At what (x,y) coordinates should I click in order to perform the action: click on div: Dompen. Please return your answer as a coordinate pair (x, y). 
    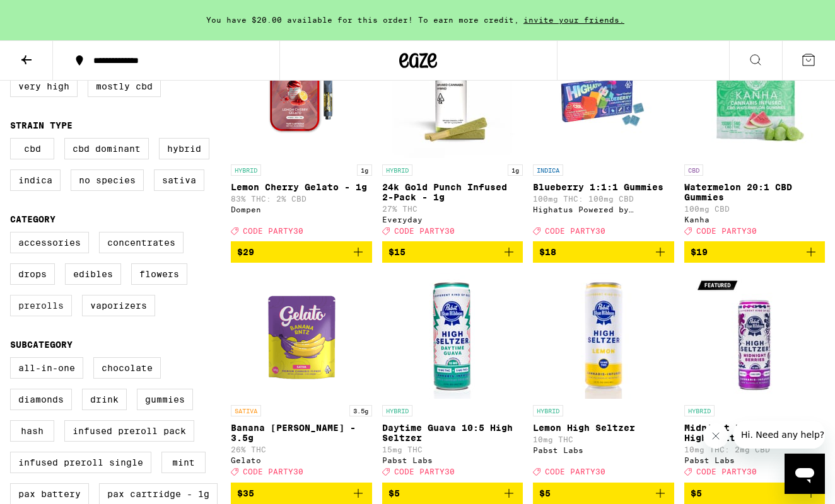
    Looking at the image, I should click on (302, 209).